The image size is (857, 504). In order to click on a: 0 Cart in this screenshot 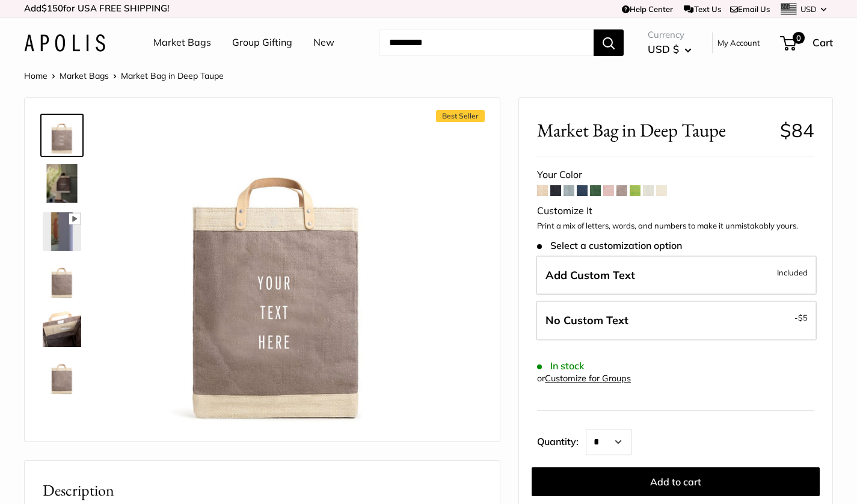, I will do `click(807, 43)`.